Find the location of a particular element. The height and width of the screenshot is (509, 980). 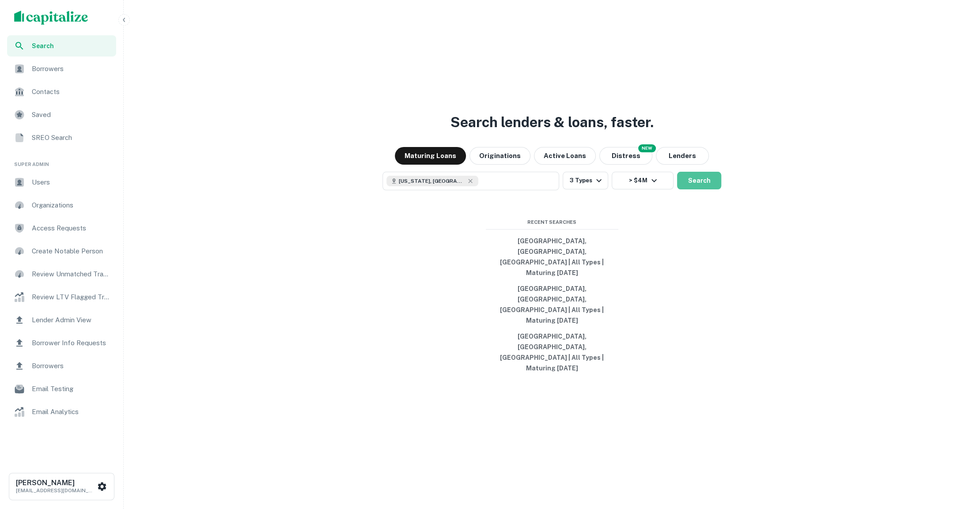

a: Borrower Info Requests is located at coordinates (61, 343).